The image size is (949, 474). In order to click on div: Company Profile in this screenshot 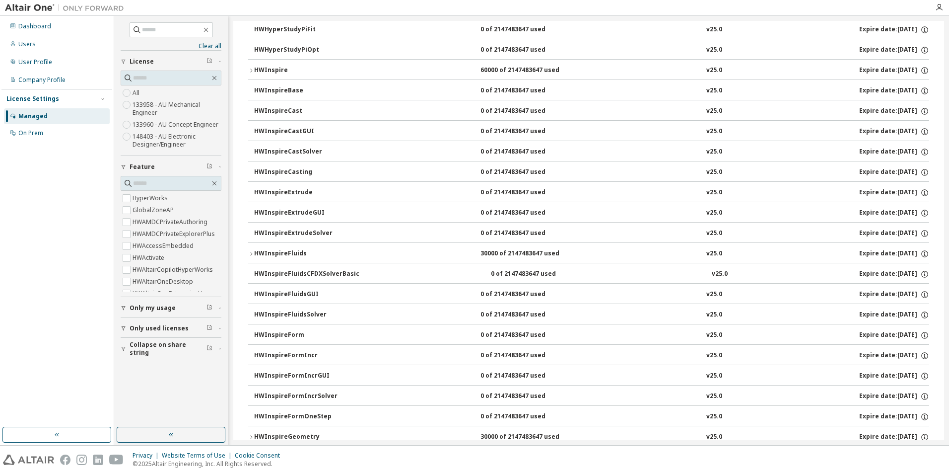, I will do `click(42, 80)`.